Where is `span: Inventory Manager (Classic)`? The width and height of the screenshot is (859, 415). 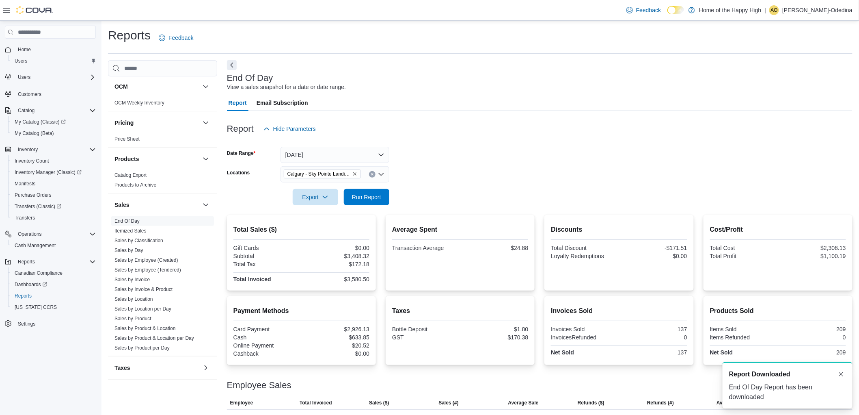
span: Inventory Manager (Classic) is located at coordinates (54, 172).